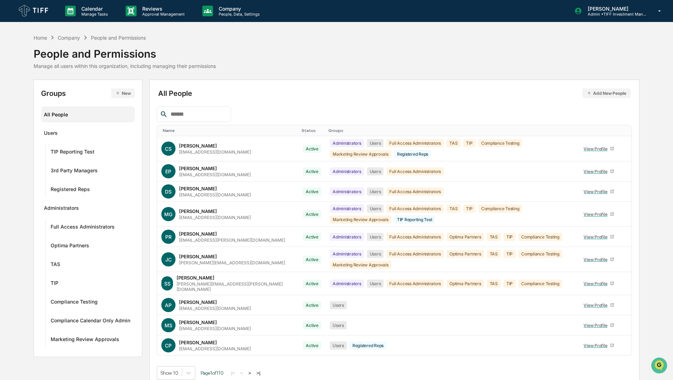  What do you see at coordinates (30, 93) in the screenshot?
I see `span: Preclearance` at bounding box center [30, 93].